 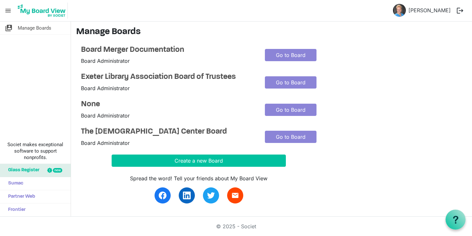 I want to click on span: Glass Register, so click(x=22, y=171).